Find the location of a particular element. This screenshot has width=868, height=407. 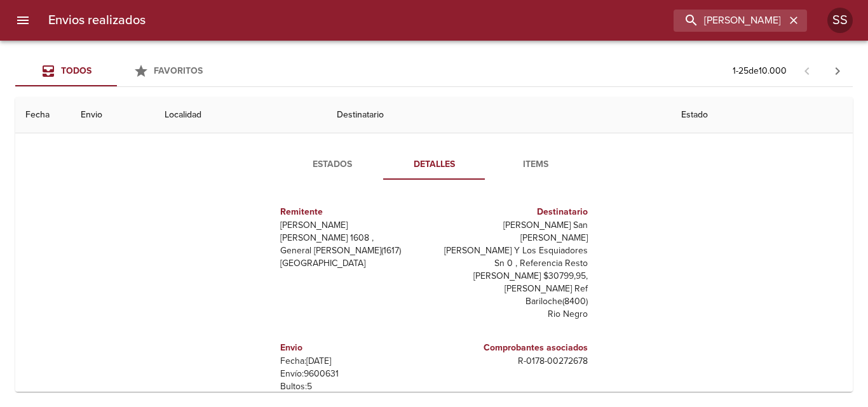

span: Favoritos is located at coordinates (178, 71).